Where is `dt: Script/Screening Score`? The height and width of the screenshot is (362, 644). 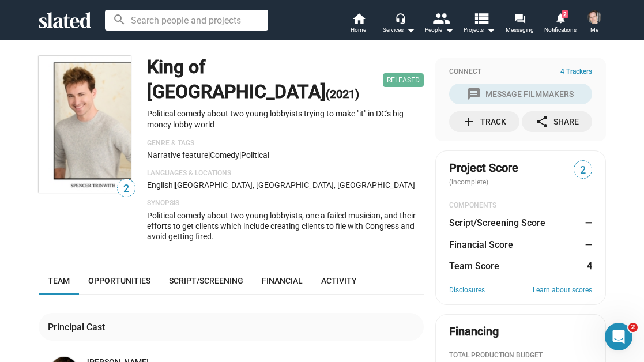 dt: Script/Screening Score is located at coordinates (497, 222).